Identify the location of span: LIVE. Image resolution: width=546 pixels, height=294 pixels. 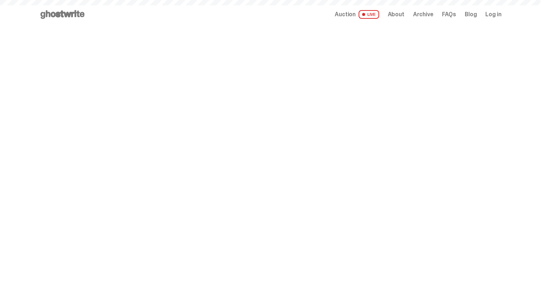
(369, 14).